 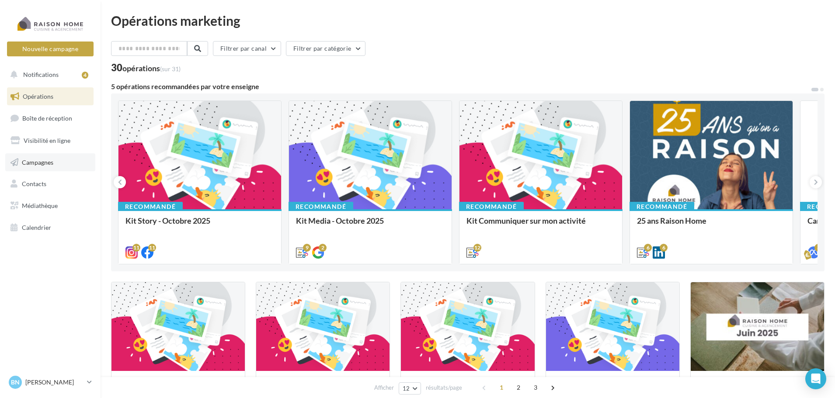 What do you see at coordinates (50, 118) in the screenshot?
I see `a: Boîte de réception` at bounding box center [50, 118].